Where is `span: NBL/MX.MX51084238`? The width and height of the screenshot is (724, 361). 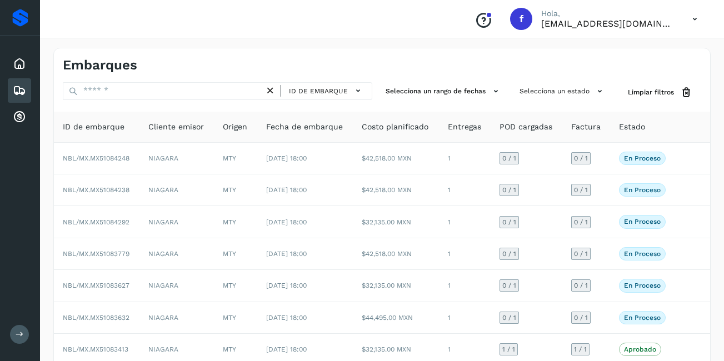 span: NBL/MX.MX51084238 is located at coordinates (96, 190).